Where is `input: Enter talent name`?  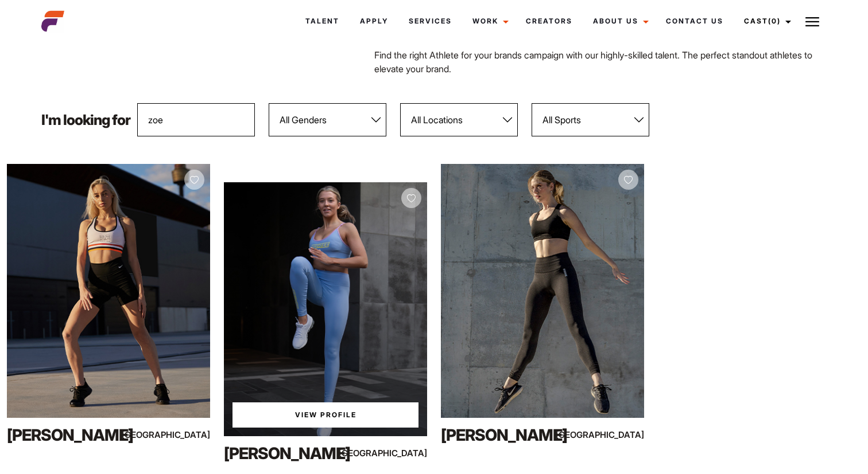
input: Enter talent name is located at coordinates (196, 120).